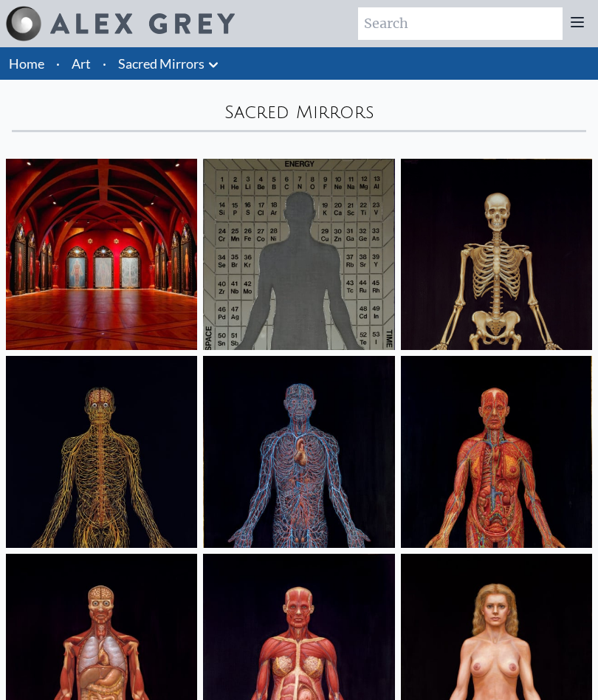  I want to click on a: Sacred Mirrors, so click(161, 64).